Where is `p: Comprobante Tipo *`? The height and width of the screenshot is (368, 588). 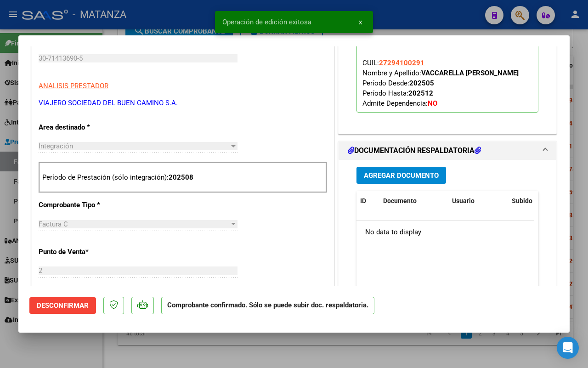
p: Comprobante Tipo * is located at coordinates (82, 205).